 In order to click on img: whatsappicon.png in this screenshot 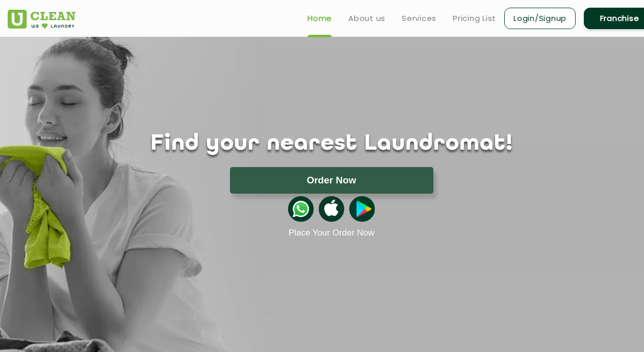, I will do `click(300, 209)`.